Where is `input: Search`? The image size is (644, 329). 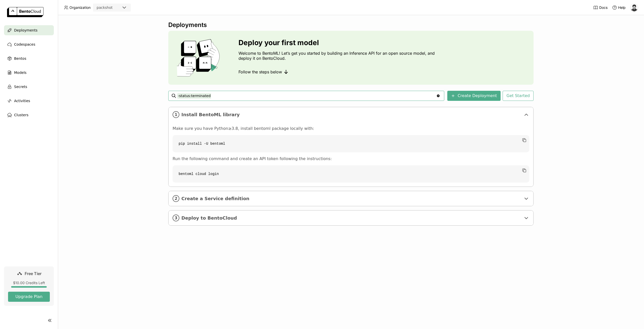 input: Search is located at coordinates (307, 96).